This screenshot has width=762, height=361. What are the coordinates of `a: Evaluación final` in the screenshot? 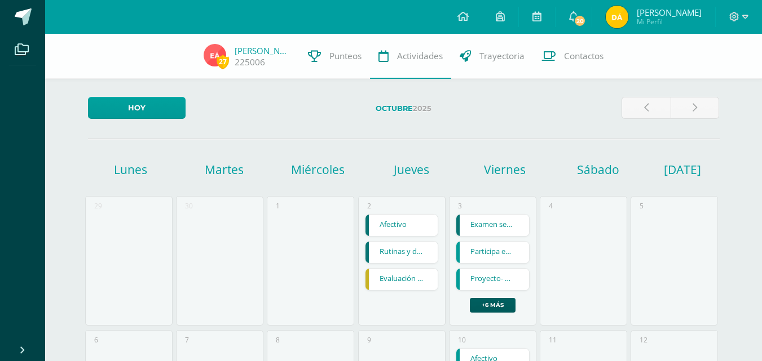 It's located at (401, 280).